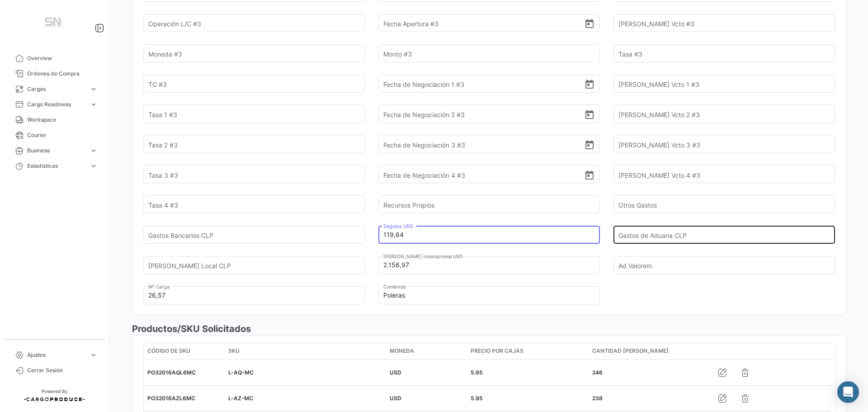  I want to click on span: Precio por Cajas, so click(497, 351).